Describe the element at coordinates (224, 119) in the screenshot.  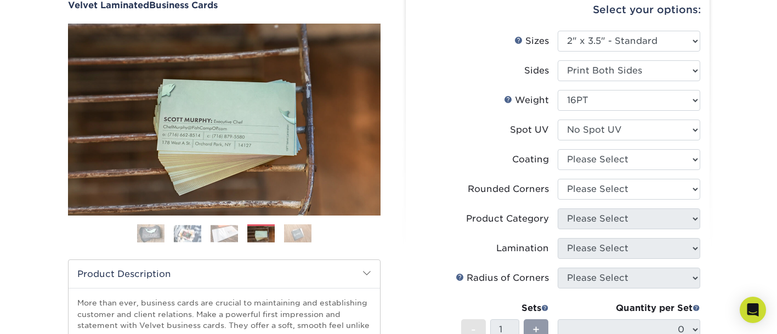
I see `img: Velvet Laminated 04` at that location.